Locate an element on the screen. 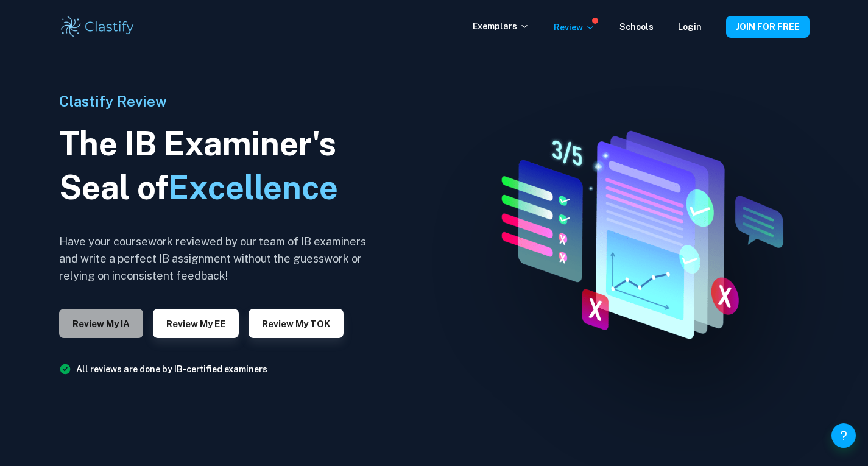 This screenshot has width=868, height=466. p: Review is located at coordinates (574, 27).